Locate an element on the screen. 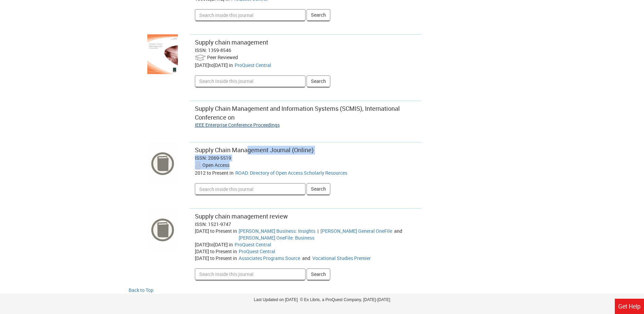 Image resolution: width=644 pixels, height=314 pixels. div: Supply chain management review is located at coordinates (306, 216).